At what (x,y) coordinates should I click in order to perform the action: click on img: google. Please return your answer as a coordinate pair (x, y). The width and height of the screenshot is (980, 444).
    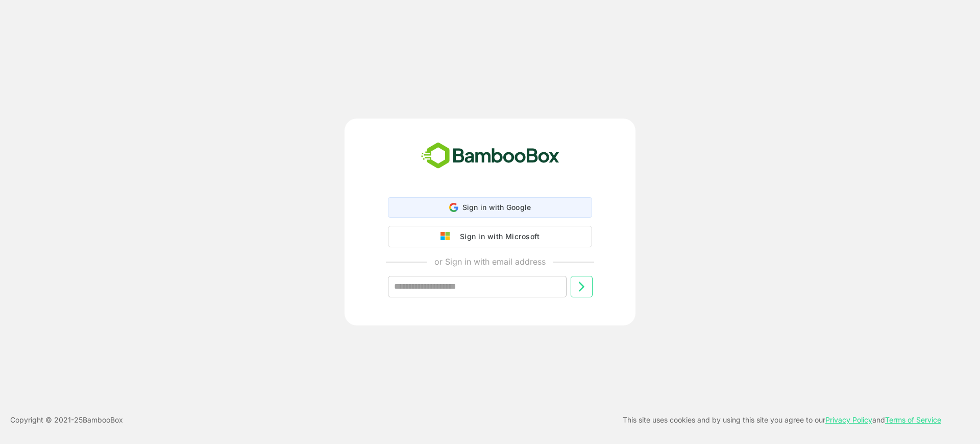
    Looking at the image, I should click on (448, 236).